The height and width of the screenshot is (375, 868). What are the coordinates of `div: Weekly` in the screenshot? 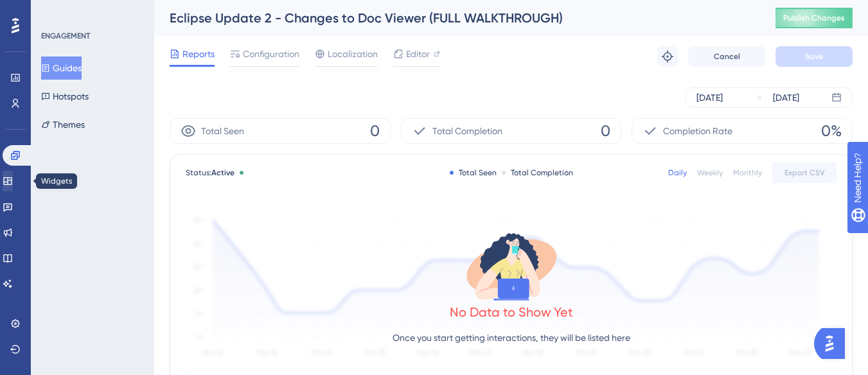 It's located at (710, 172).